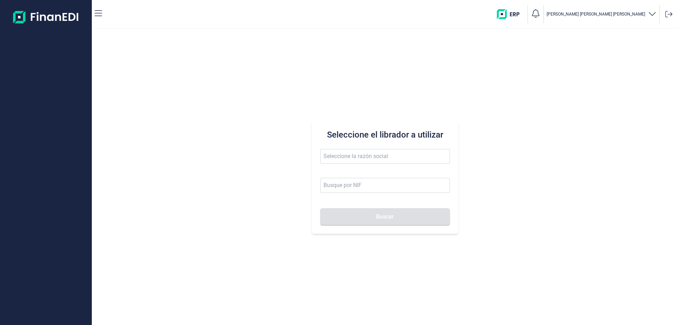 The width and height of the screenshot is (678, 325). What do you see at coordinates (385, 156) in the screenshot?
I see `input: Seleccione la razón social` at bounding box center [385, 156].